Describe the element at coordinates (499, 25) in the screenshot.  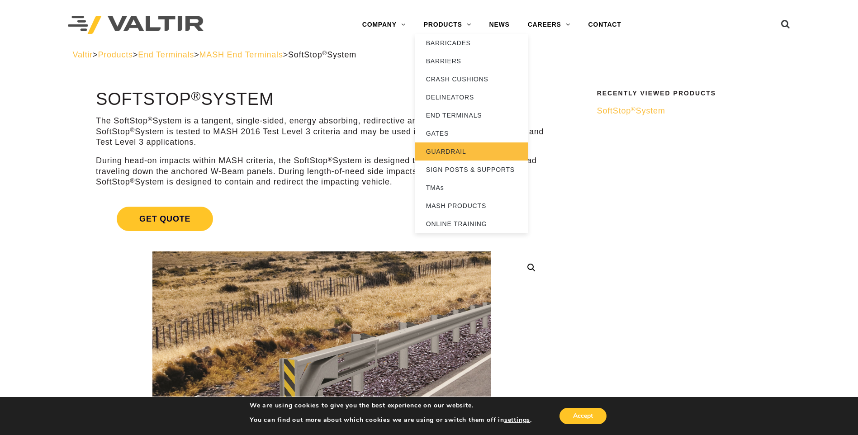
I see `a: NEWS` at that location.